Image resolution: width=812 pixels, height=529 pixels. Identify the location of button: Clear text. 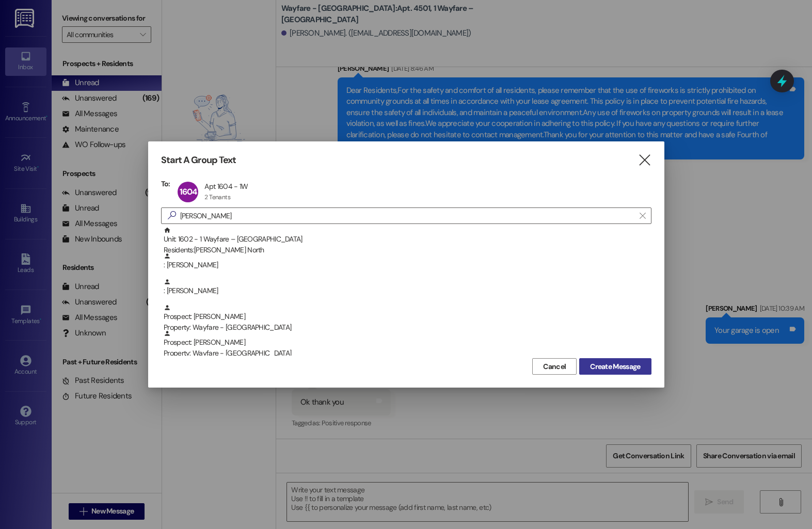
(643, 215).